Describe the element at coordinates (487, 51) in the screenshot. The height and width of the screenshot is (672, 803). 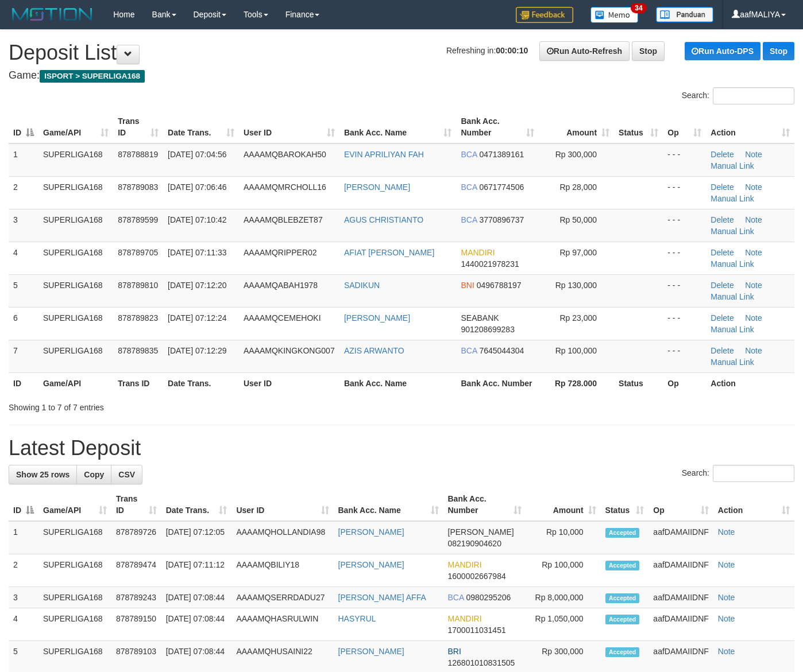
I see `span: Refreshing in:` at that location.